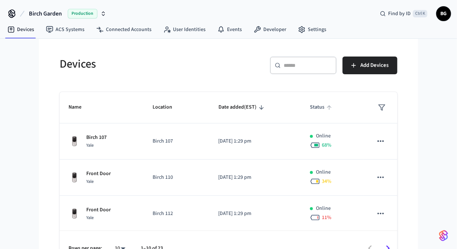 The height and width of the screenshot is (249, 457). I want to click on span: Location, so click(167, 107).